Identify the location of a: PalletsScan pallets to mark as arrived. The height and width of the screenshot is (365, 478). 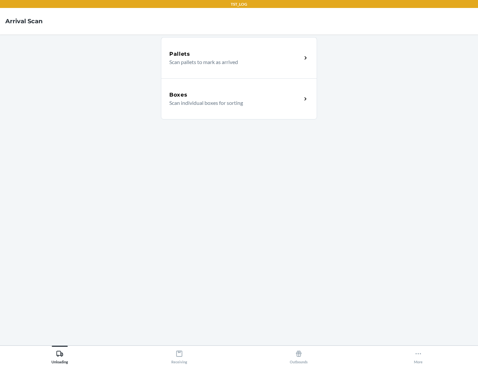
(239, 58).